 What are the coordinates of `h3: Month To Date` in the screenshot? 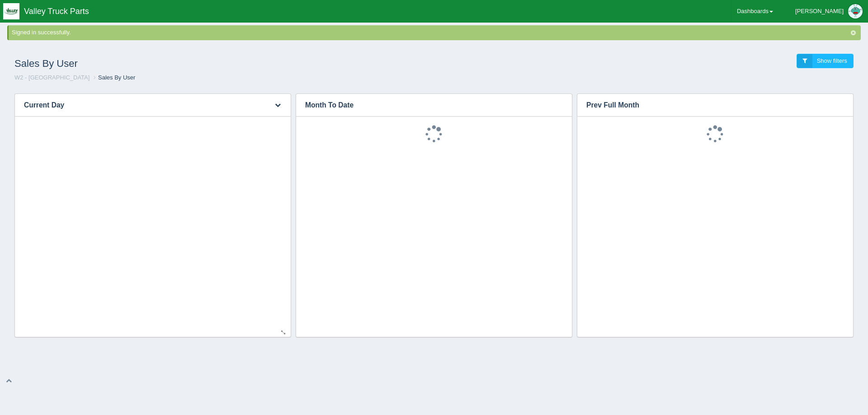 It's located at (427, 105).